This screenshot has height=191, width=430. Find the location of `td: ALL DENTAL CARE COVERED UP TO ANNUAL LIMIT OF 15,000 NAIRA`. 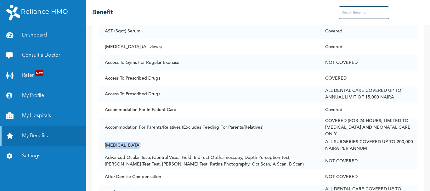

td: ALL DENTAL CARE COVERED UP TO ANNUAL LIMIT OF 15,000 NAIRA is located at coordinates (368, 94).